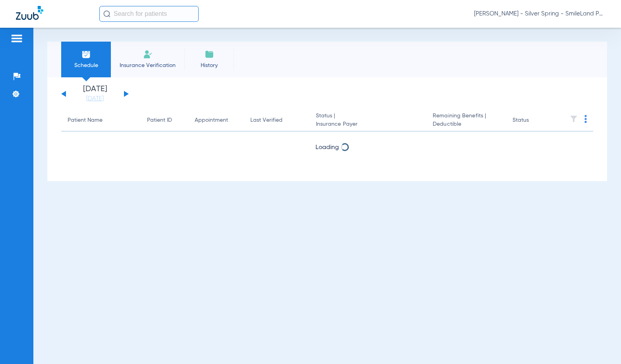 This screenshot has width=621, height=364. I want to click on span: History, so click(209, 65).